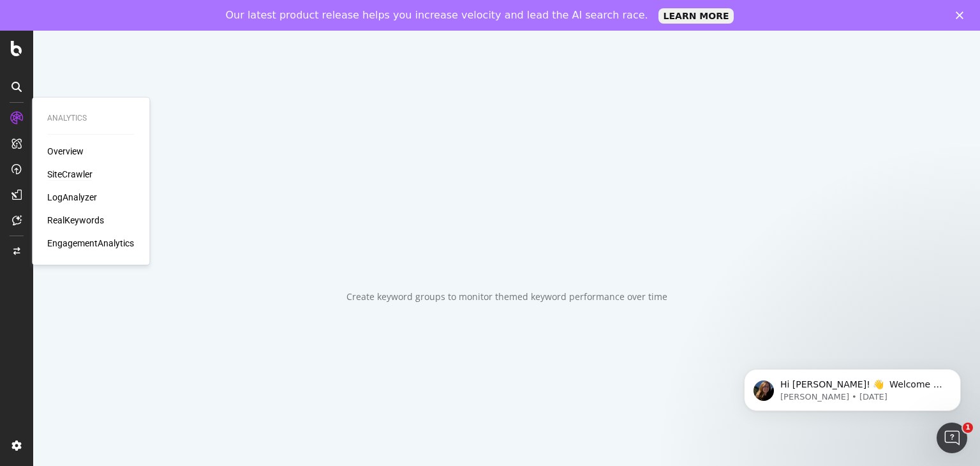 Image resolution: width=980 pixels, height=466 pixels. What do you see at coordinates (65, 151) in the screenshot?
I see `a: Overview` at bounding box center [65, 151].